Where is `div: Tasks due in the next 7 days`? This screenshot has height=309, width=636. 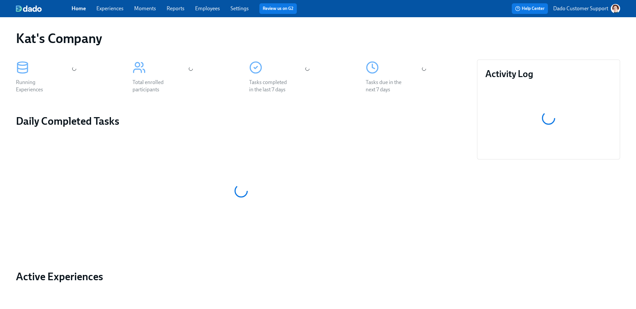 div: Tasks due in the next 7 days is located at coordinates (387, 86).